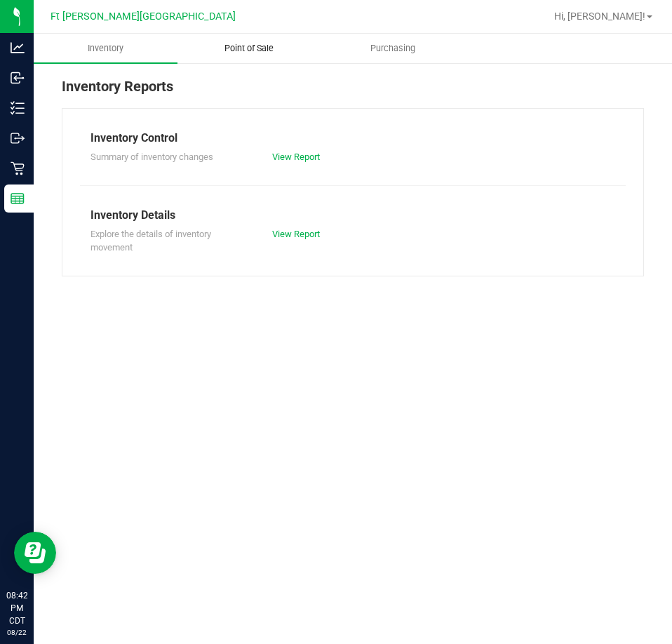 The image size is (672, 644). I want to click on span: Point of Sale, so click(249, 48).